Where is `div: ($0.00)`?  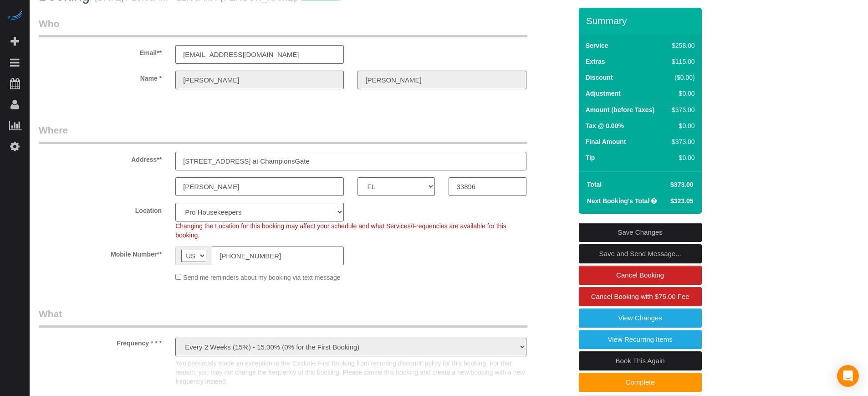 div: ($0.00) is located at coordinates (681, 78).